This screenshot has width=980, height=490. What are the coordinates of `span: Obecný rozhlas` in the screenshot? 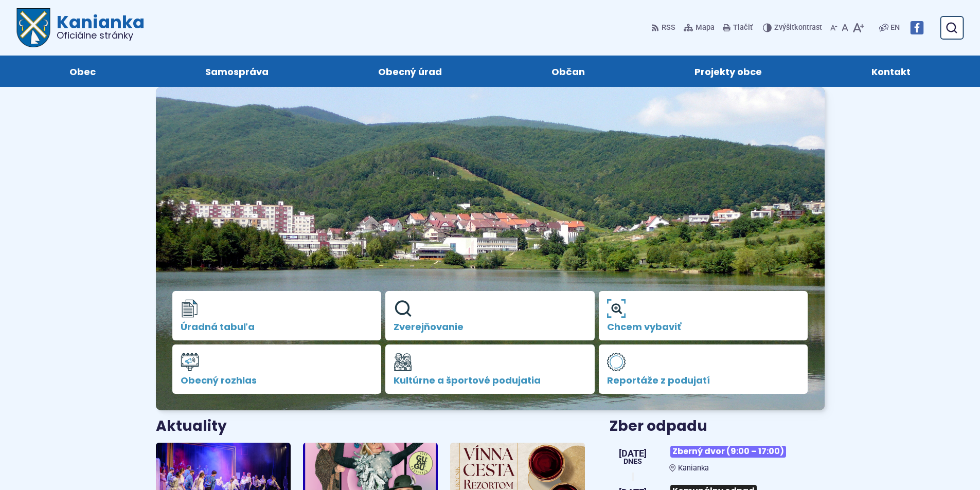 It's located at (277, 380).